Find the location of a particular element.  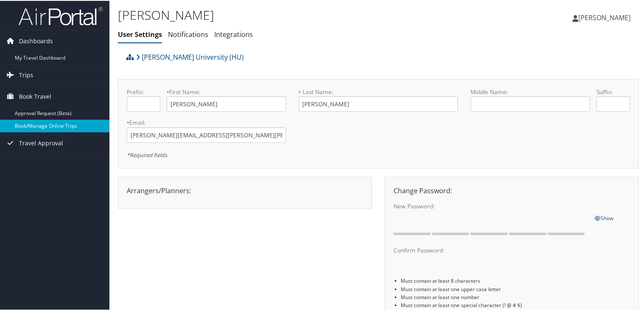

a: Notifications is located at coordinates (188, 33).